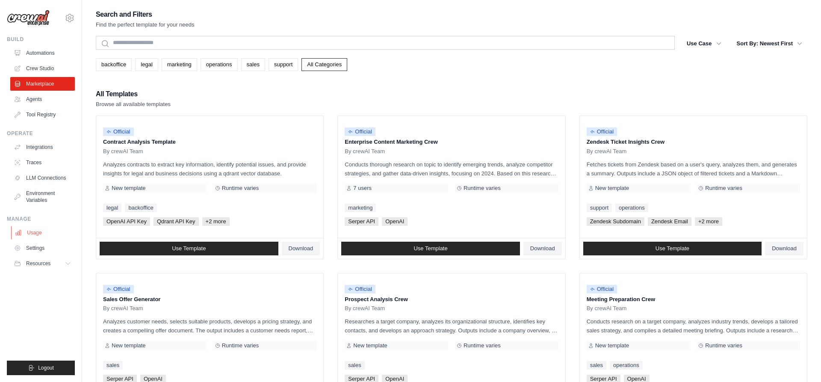 The height and width of the screenshot is (382, 821). Describe the element at coordinates (145, 15) in the screenshot. I see `h2: Search and Filters` at that location.